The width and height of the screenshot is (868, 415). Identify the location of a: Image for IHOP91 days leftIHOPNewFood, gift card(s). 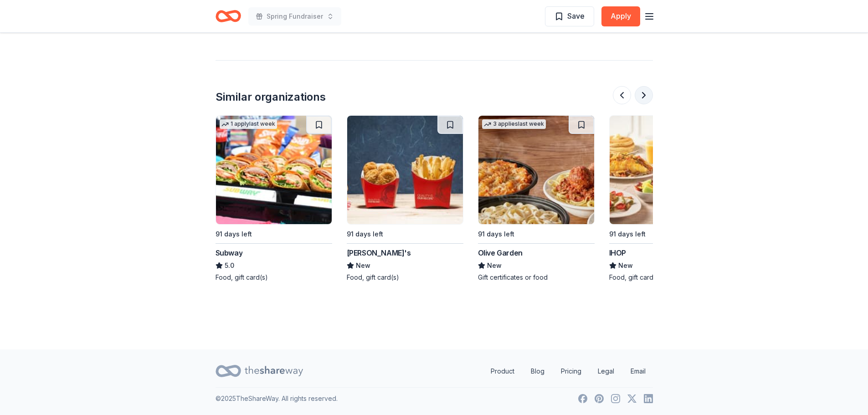
(668, 199).